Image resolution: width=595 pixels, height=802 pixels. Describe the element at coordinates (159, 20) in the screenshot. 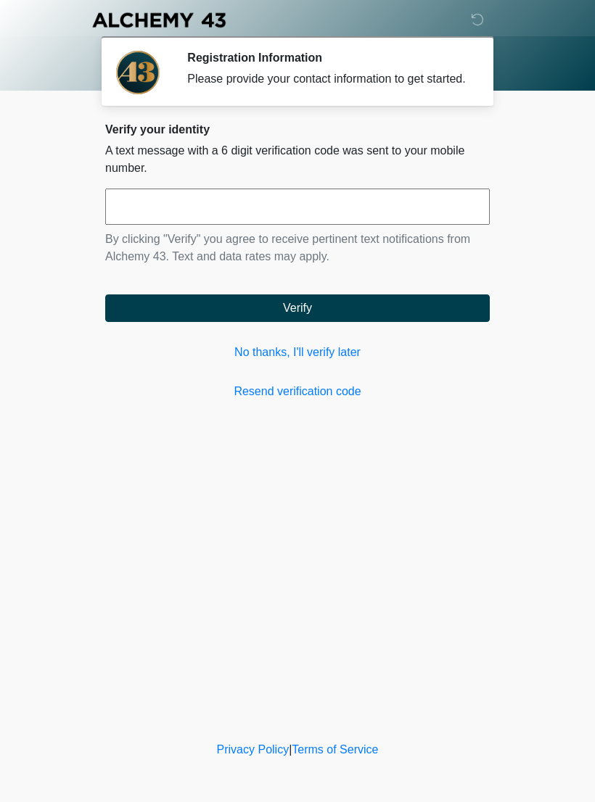

I see `img: Alchemy 43 Logo` at that location.